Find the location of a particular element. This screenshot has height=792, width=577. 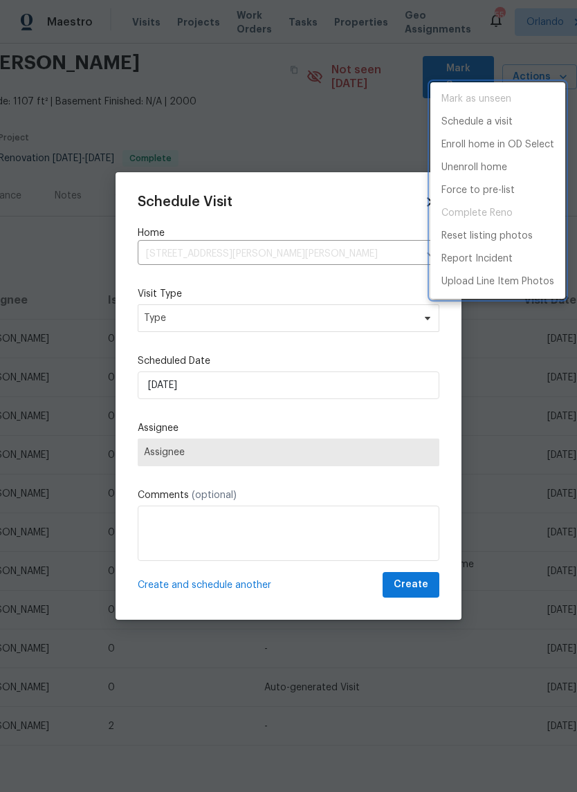

p: Force to pre-list is located at coordinates (478, 190).